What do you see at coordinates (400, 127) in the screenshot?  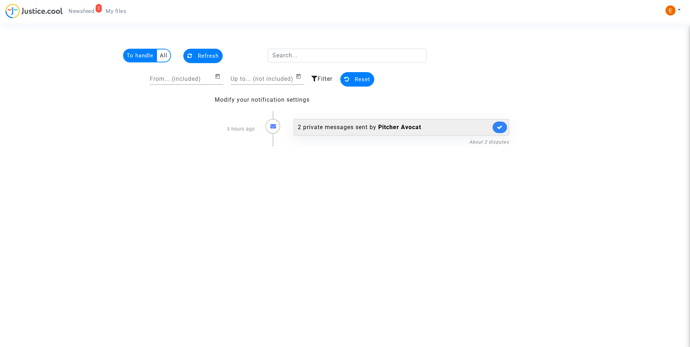 I see `b: Pitcher Avocat` at bounding box center [400, 127].